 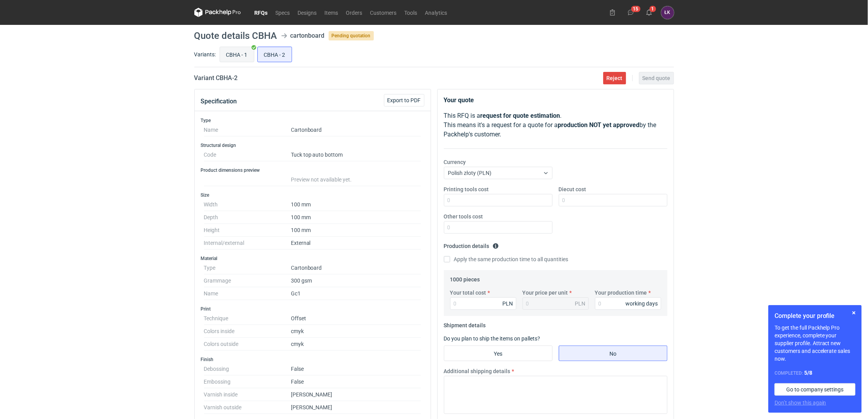 I want to click on h3: Structural design, so click(x=313, y=145).